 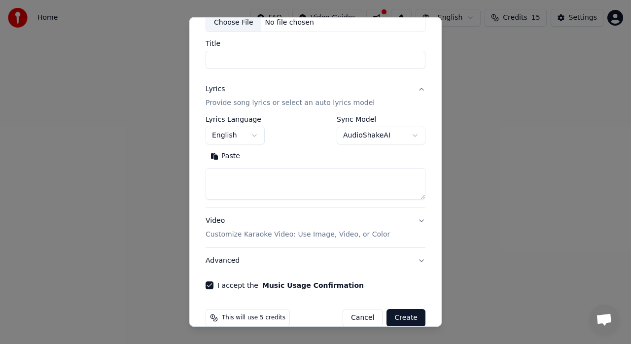 What do you see at coordinates (215, 89) in the screenshot?
I see `div: Lyrics` at bounding box center [215, 89].